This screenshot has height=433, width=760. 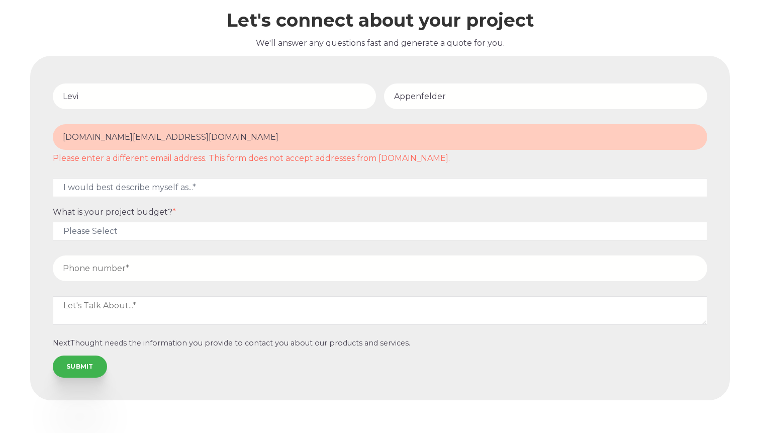 What do you see at coordinates (380, 43) in the screenshot?
I see `p: We'll answer any questions fast and generate a quote for you.` at bounding box center [380, 43].